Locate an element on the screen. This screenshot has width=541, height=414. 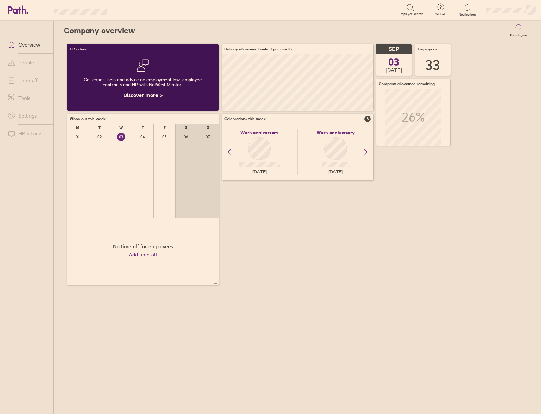
div: M is located at coordinates (78, 128).